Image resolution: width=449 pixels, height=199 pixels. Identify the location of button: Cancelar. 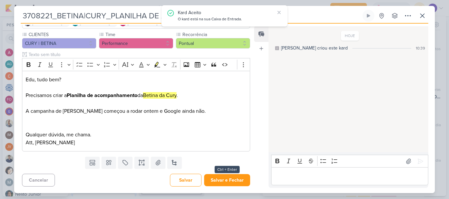
(38, 180).